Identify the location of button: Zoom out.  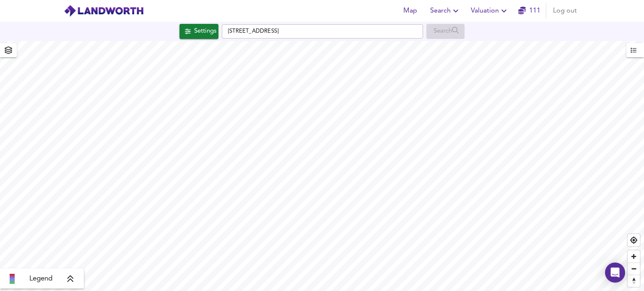
(633, 269).